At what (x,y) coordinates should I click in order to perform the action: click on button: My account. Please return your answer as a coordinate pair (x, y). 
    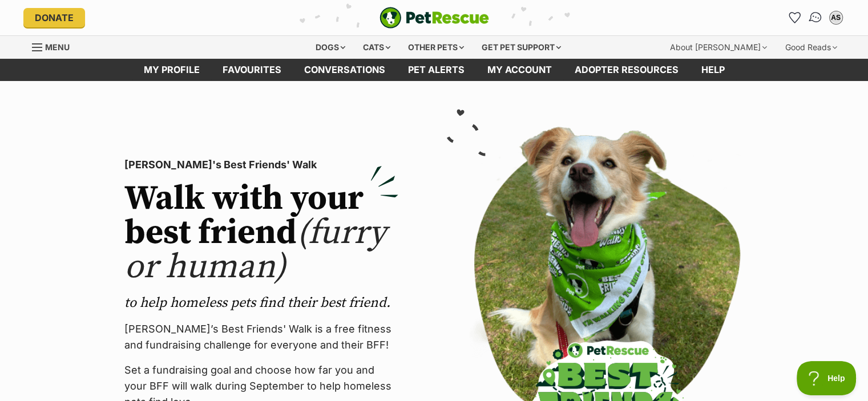
    Looking at the image, I should click on (836, 18).